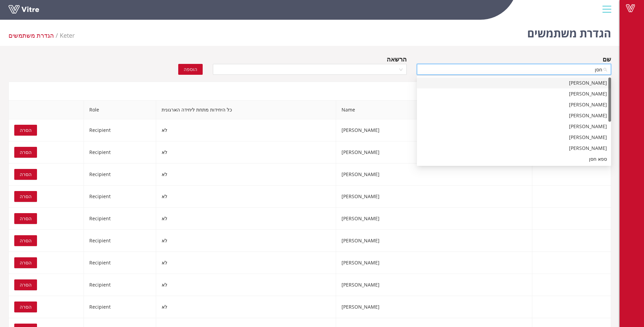  What do you see at coordinates (434, 110) in the screenshot?
I see `span: Name` at bounding box center [434, 110].